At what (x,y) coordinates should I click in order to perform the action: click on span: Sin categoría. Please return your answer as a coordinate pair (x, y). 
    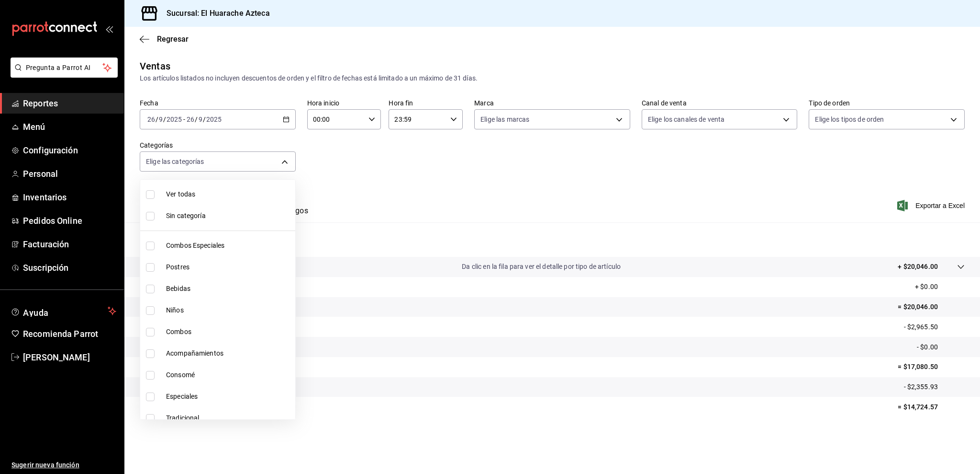
    Looking at the image, I should click on (228, 216).